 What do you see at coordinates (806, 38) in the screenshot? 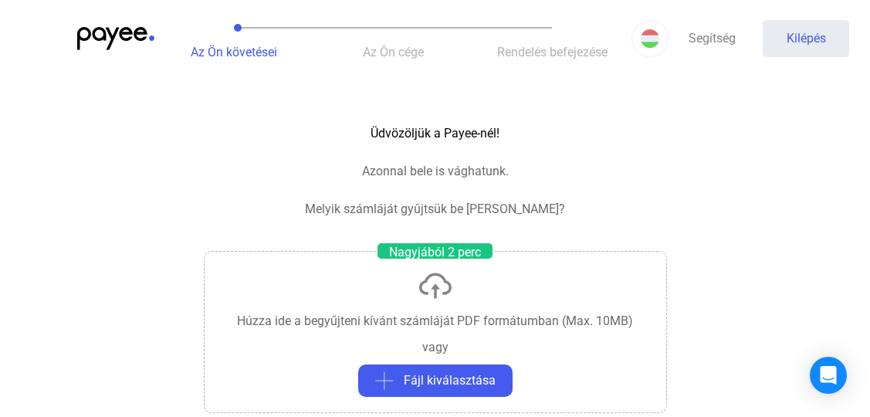
I see `font: Kilépés` at bounding box center [806, 38].